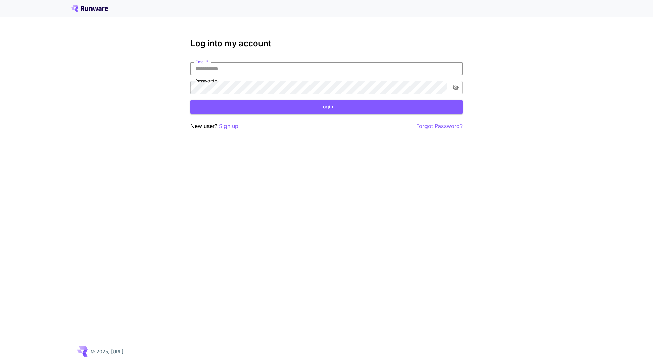 The height and width of the screenshot is (364, 653). I want to click on button: toggle password visibility, so click(456, 88).